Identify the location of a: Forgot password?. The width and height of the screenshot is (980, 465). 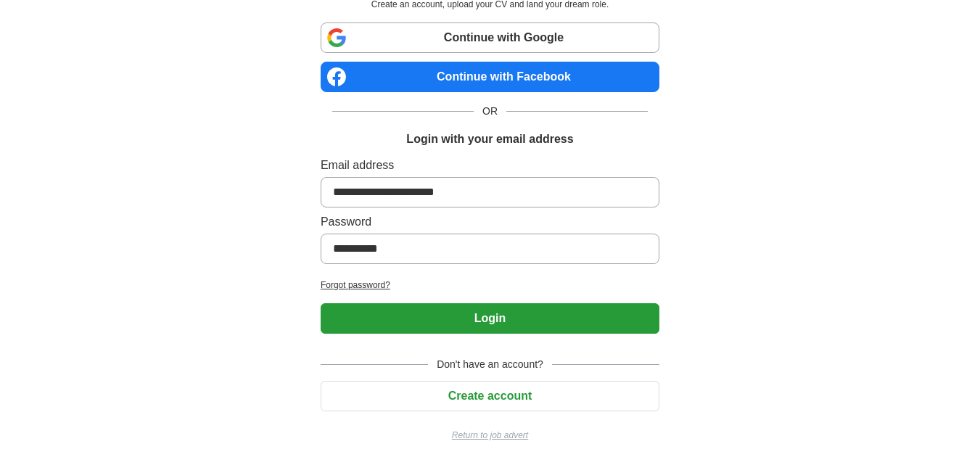
(490, 285).